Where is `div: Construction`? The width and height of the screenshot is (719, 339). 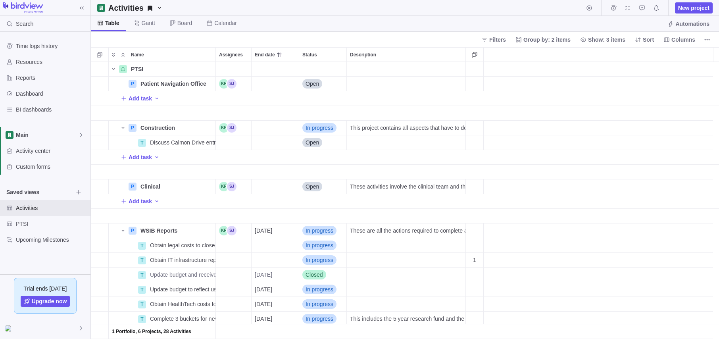
div: Construction is located at coordinates (176, 128).